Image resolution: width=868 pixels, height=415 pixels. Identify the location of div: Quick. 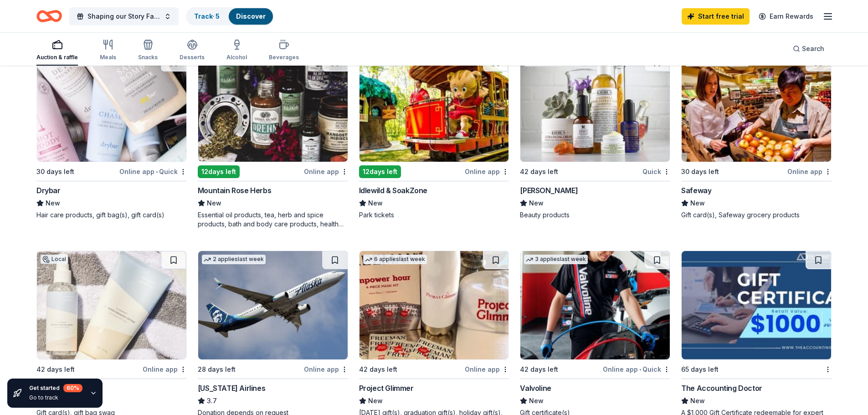
(656, 171).